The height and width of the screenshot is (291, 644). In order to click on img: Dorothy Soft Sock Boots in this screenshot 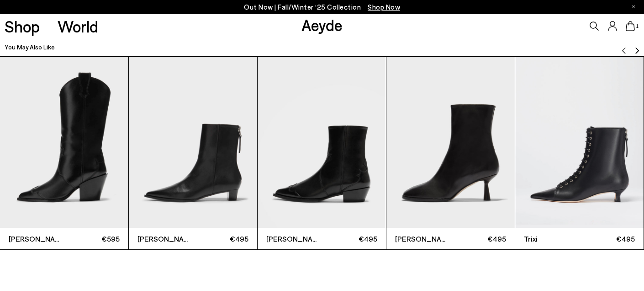, I will do `click(450, 142)`.